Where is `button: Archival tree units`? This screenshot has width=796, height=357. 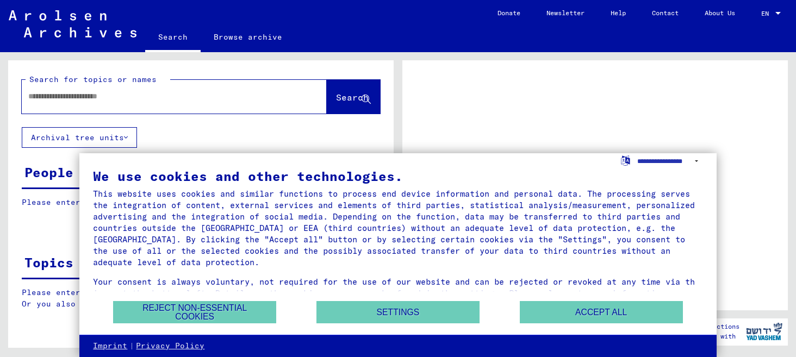
button: Archival tree units is located at coordinates (79, 138).